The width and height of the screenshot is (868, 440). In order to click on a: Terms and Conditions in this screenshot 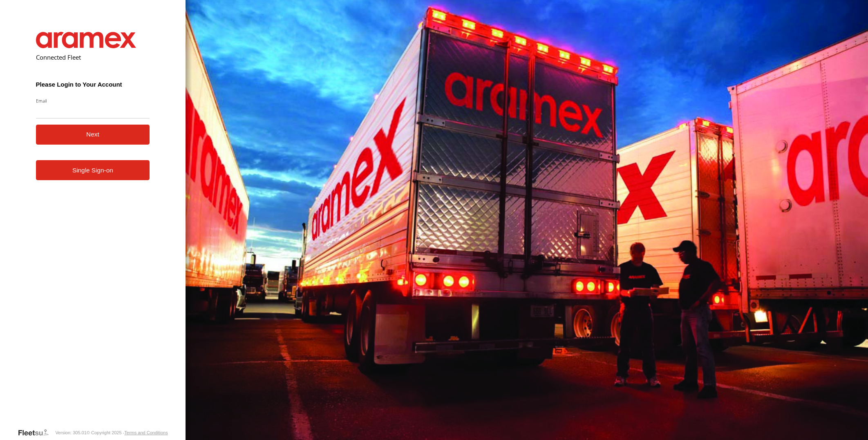, I will do `click(146, 433)`.